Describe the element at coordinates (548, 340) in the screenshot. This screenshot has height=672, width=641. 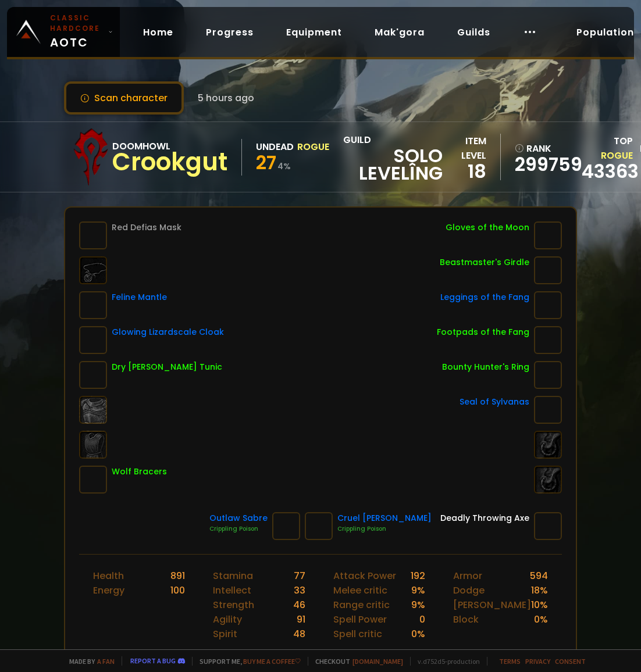
I see `img: item-10411` at that location.